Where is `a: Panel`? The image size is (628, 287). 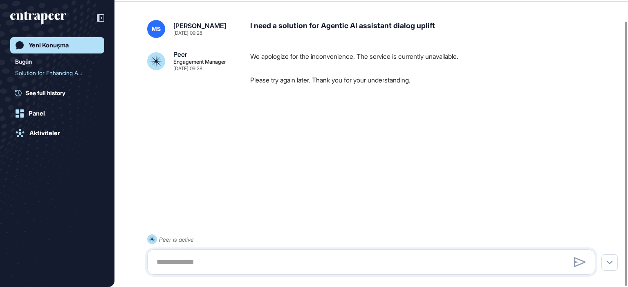 a: Panel is located at coordinates (57, 114).